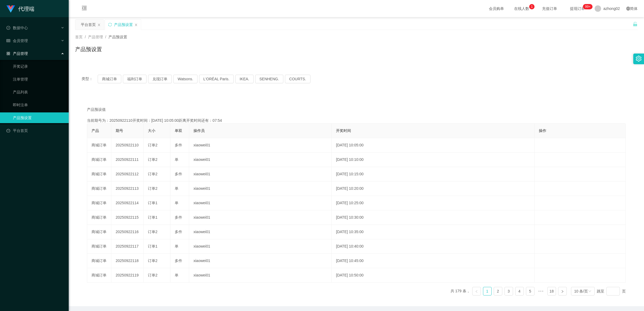 The image size is (644, 311). What do you see at coordinates (26, 9) in the screenshot?
I see `h1: 代理端` at bounding box center [26, 9].